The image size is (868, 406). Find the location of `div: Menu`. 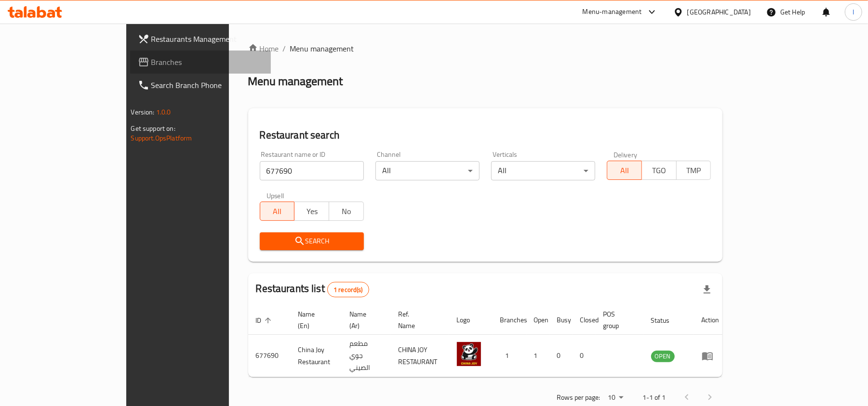

div: Menu is located at coordinates (710, 356).